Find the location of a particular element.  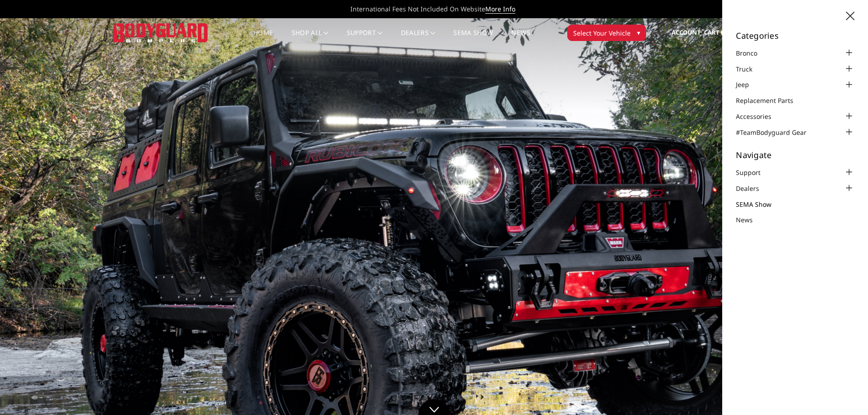

span: Account is located at coordinates (686, 32).